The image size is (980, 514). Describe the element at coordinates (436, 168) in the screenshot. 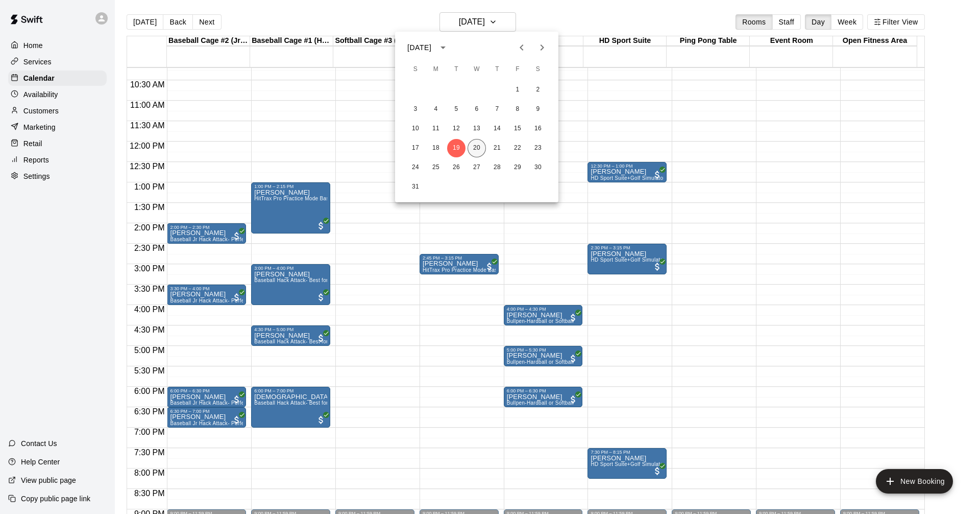

I see `button: 25` at that location.